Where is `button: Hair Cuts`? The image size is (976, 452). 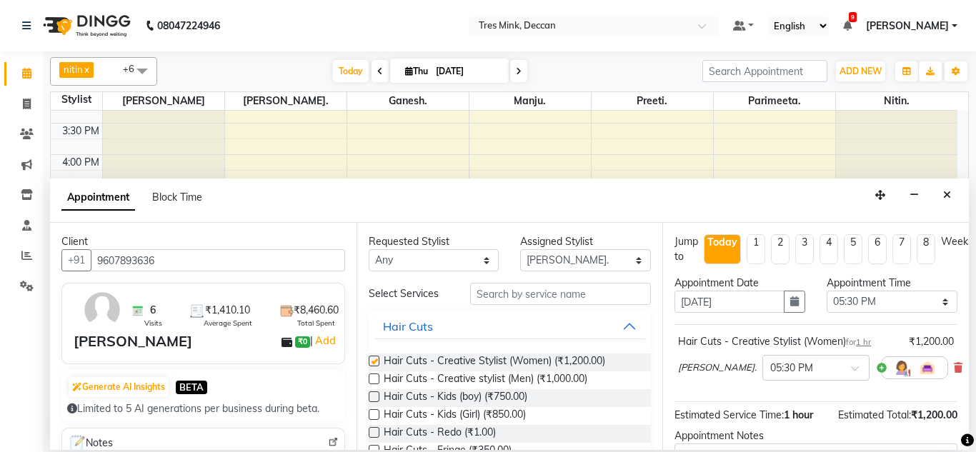 button: Hair Cuts is located at coordinates (510, 327).